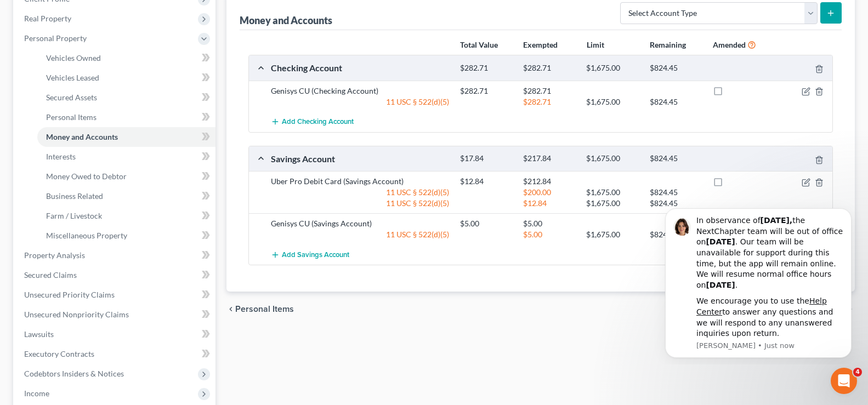 This screenshot has height=405, width=868. I want to click on a: Secured Assets, so click(126, 97).